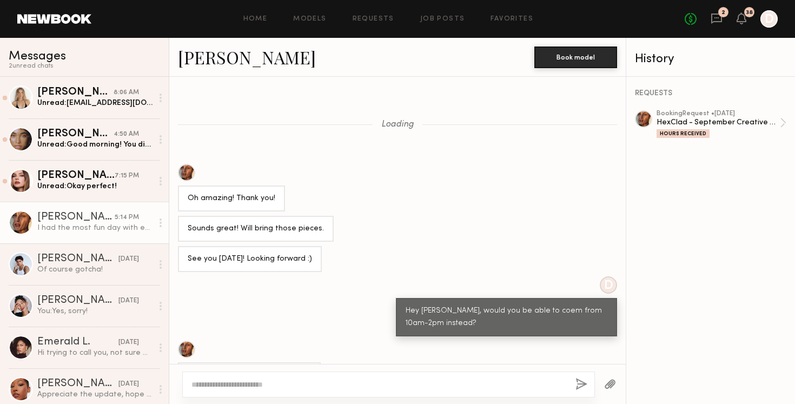 This screenshot has height=404, width=795. I want to click on a: Requests, so click(373, 19).